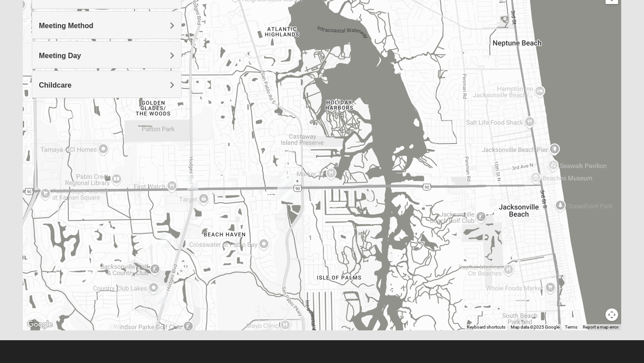 Image resolution: width=644 pixels, height=363 pixels. I want to click on a: Open this area in Google Maps (opens a new window), so click(40, 324).